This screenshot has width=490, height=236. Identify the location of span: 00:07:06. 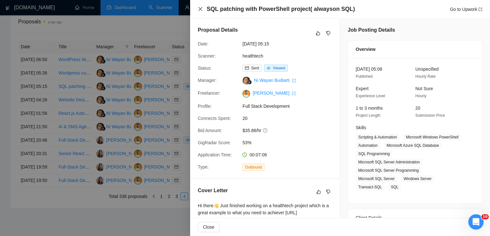
(258, 155).